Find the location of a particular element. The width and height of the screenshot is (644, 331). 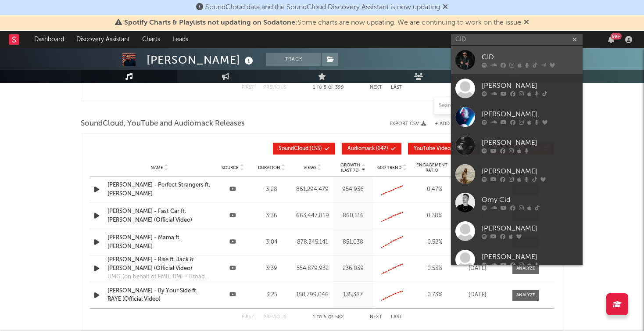

div: 0.47 % is located at coordinates (434, 189).